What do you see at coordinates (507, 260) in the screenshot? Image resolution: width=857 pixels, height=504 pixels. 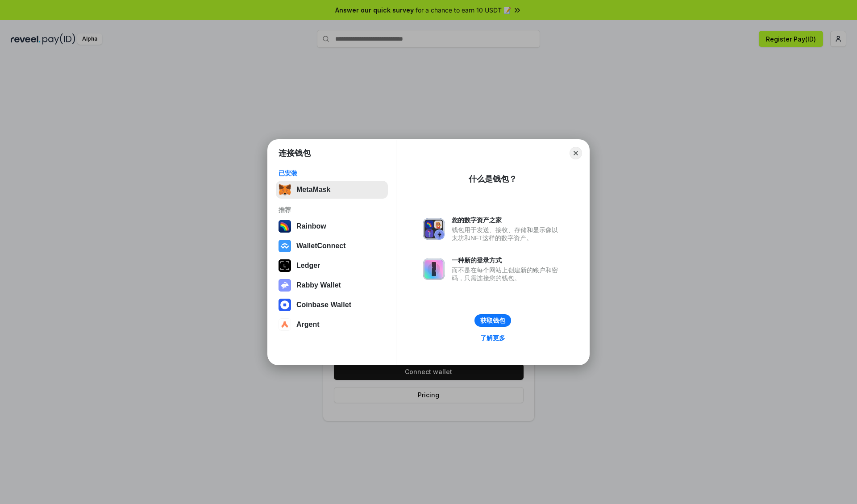 I see `div: 一种新的登录方式` at bounding box center [507, 260].